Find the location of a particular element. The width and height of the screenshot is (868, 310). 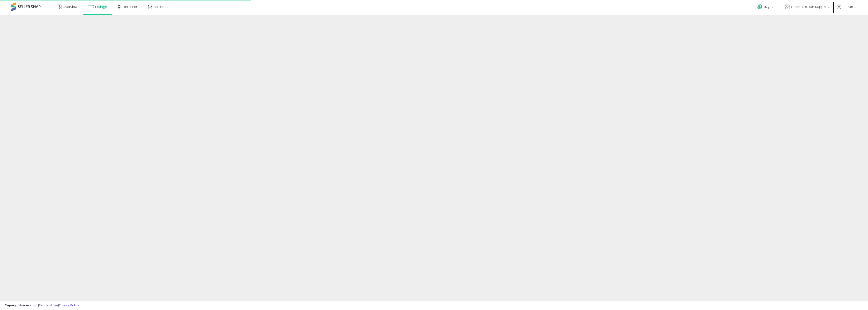

span: Listings is located at coordinates (101, 7).